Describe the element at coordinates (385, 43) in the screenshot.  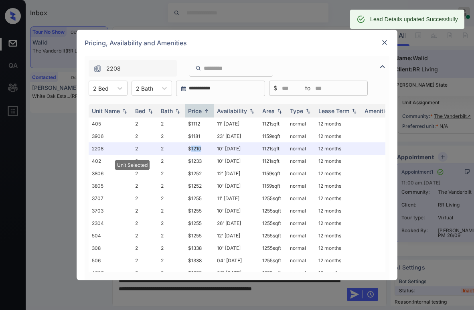
I see `img: close` at that location.